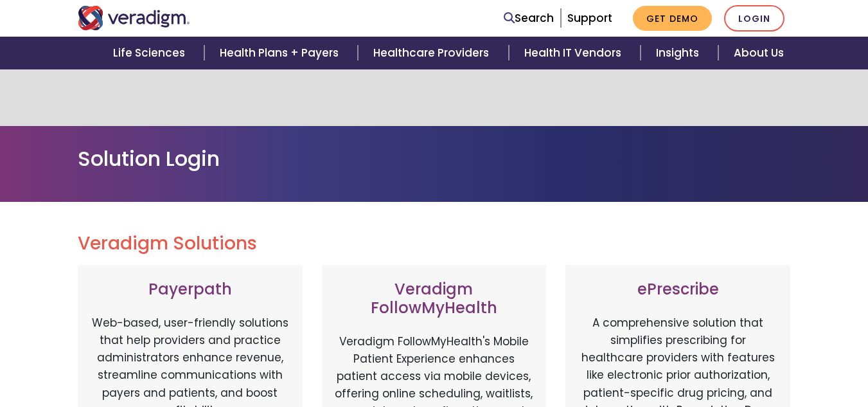 The width and height of the screenshot is (868, 407). What do you see at coordinates (590, 18) in the screenshot?
I see `a: Support` at bounding box center [590, 18].